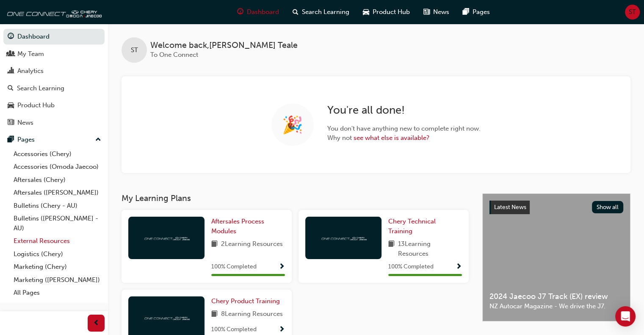 This screenshot has width=644, height=335. Describe the element at coordinates (386, 12) in the screenshot. I see `a: car-iconProduct Hub` at that location.